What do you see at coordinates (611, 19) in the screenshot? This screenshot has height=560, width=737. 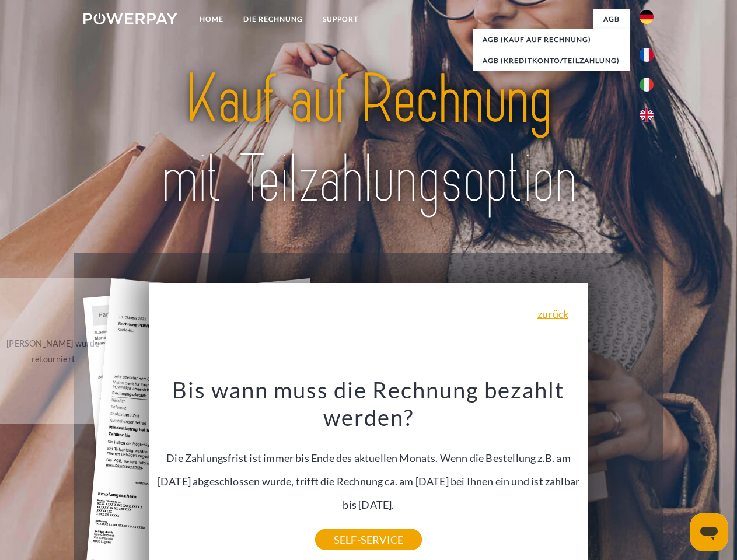 I see `a: agb` at bounding box center [611, 19].